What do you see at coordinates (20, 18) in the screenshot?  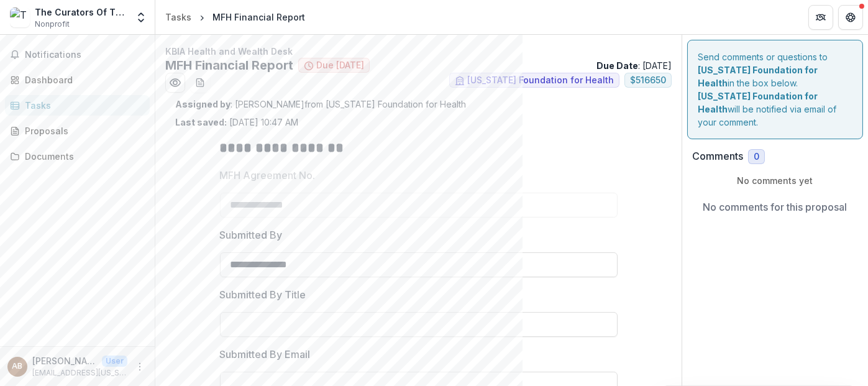 I see `img: The Curators Of The University Of Missouri` at bounding box center [20, 18].